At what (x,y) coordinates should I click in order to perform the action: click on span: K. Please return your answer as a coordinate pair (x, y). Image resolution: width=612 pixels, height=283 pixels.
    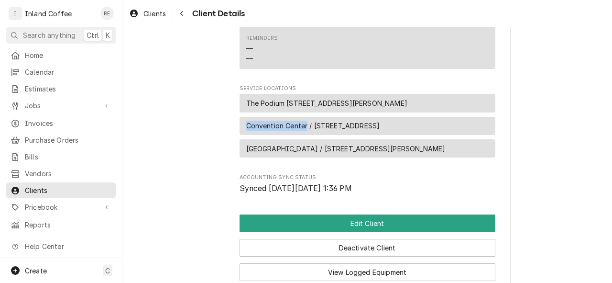
    Looking at the image, I should click on (108, 35).